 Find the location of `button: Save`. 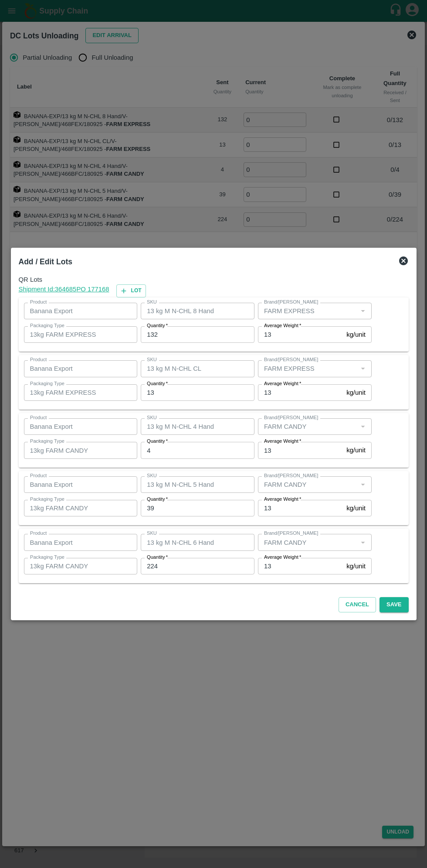

button: Save is located at coordinates (394, 605).